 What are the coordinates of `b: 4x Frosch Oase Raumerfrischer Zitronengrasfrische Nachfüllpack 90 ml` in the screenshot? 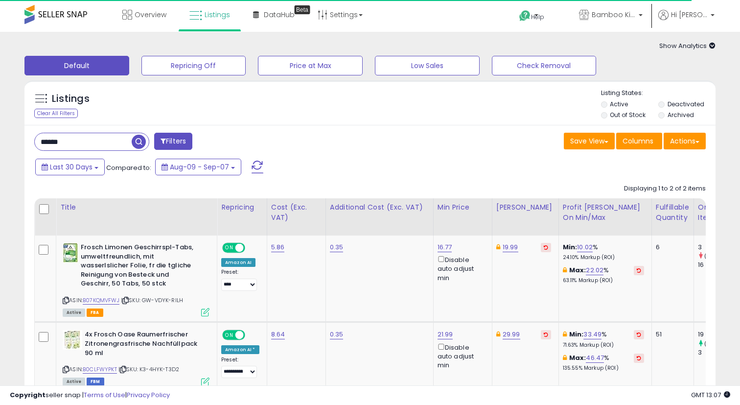 It's located at (144, 345).